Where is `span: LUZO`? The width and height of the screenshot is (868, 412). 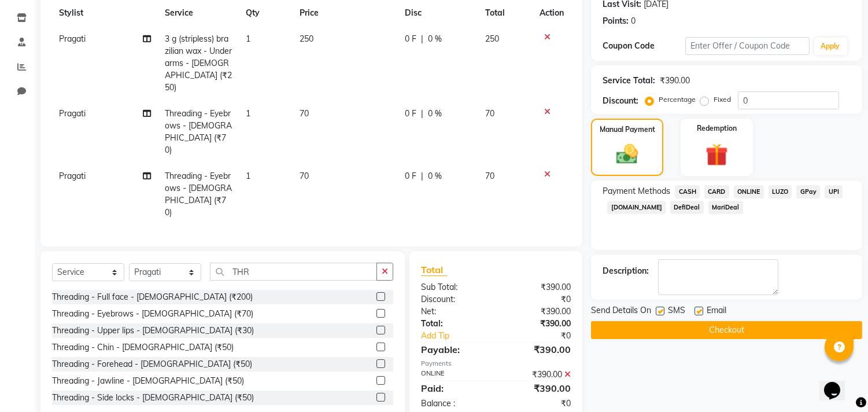 span: LUZO is located at coordinates (780, 191).